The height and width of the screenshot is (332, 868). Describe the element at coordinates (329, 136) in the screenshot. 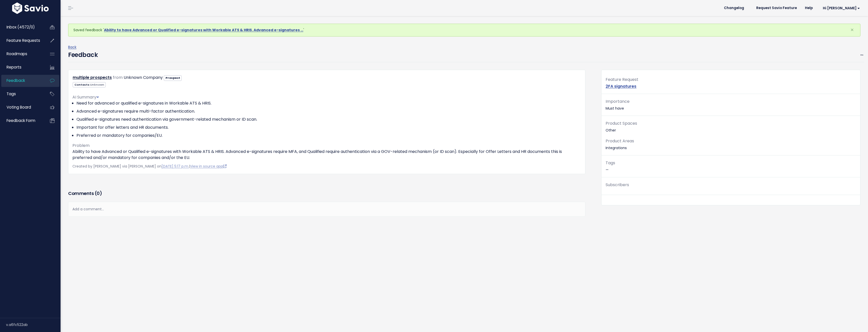

I see `li: Preferred or mandatory for companies/EU.` at that location.